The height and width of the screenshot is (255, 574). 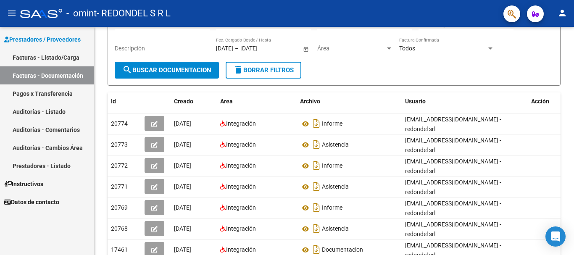 I want to click on span: Archivo, so click(x=310, y=101).